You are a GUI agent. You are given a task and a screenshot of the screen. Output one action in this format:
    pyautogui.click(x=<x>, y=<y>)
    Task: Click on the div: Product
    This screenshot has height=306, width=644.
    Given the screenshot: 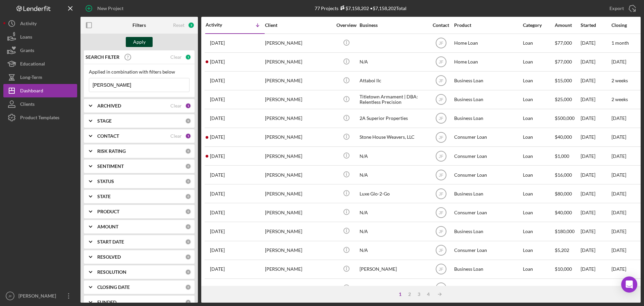 What is the action you would take?
    pyautogui.click(x=487, y=25)
    